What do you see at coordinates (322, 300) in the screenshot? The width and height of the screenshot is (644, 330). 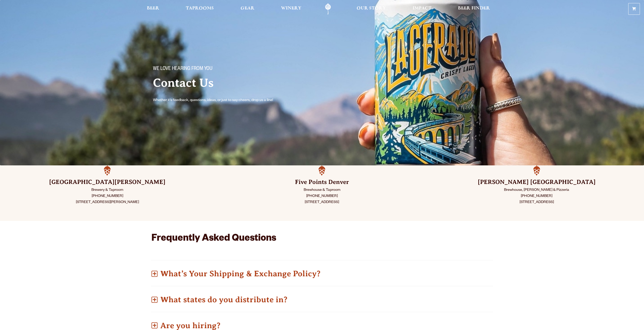 I see `p: What states do you distribute in?` at bounding box center [322, 300].